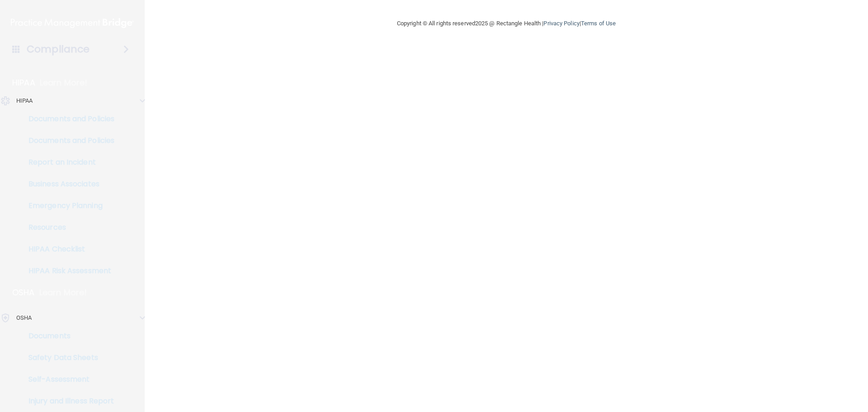  I want to click on p: Safety Data Sheets, so click(67, 358).